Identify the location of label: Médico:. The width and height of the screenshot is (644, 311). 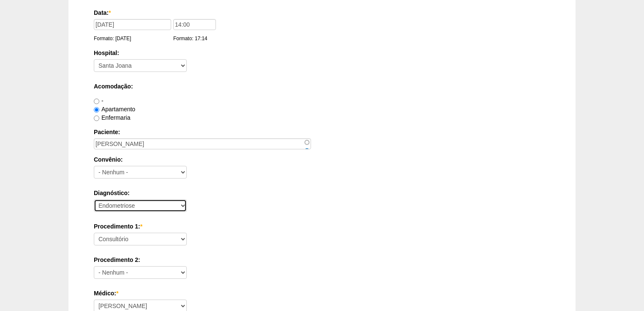
(322, 293).